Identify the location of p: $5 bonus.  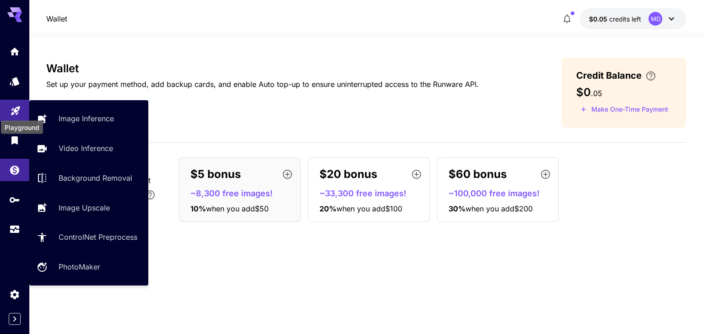
(216, 174).